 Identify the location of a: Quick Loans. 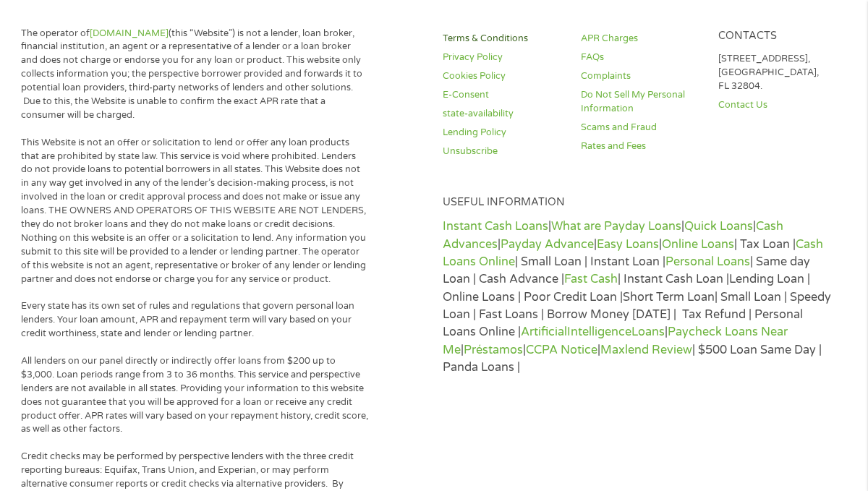
(718, 226).